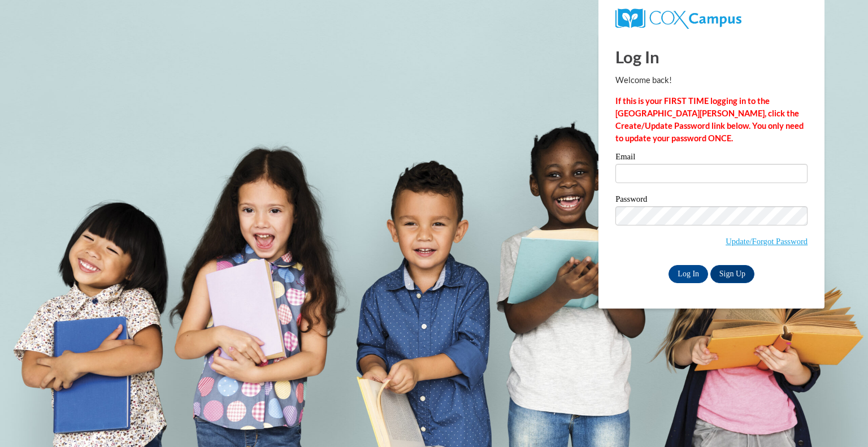  I want to click on a: Sign Up, so click(732, 274).